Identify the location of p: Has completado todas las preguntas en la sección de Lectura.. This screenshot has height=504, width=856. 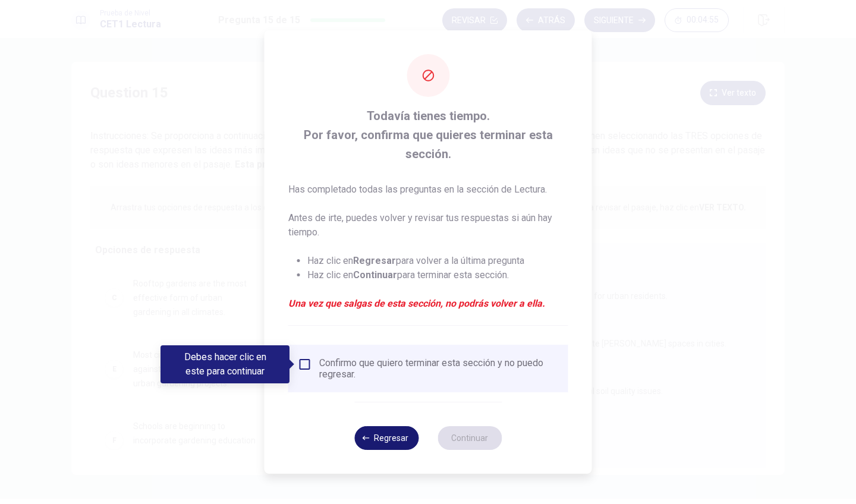
(428, 189).